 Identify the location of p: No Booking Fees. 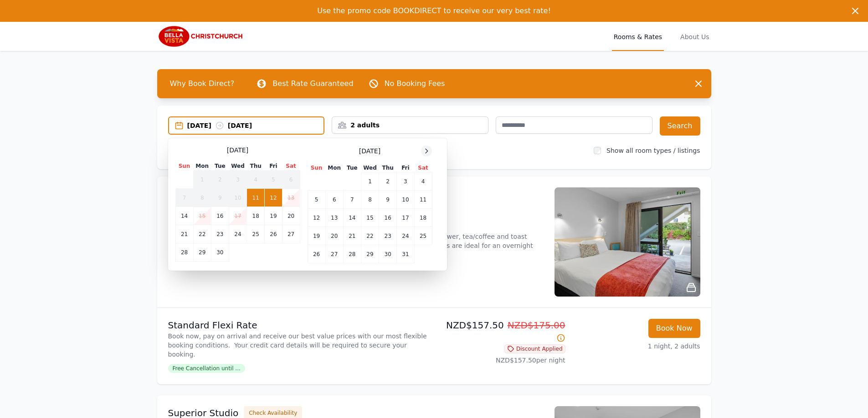
(414, 83).